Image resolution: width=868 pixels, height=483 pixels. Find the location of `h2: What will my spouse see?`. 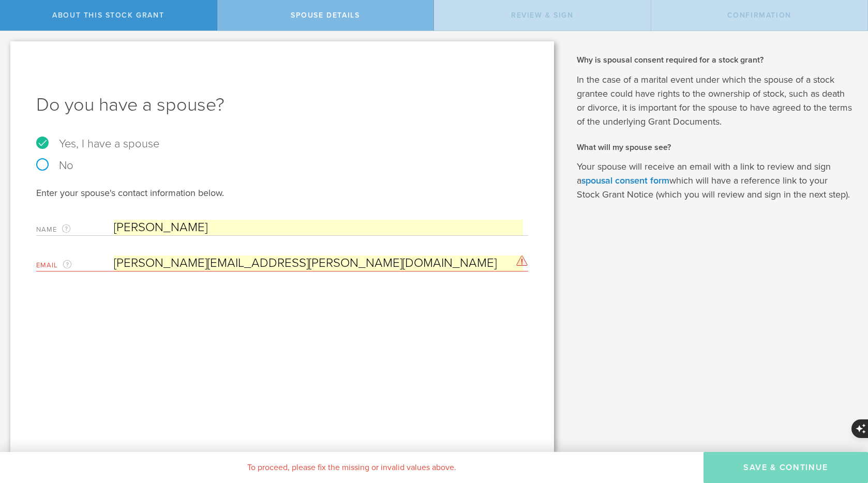

h2: What will my spouse see? is located at coordinates (714, 148).